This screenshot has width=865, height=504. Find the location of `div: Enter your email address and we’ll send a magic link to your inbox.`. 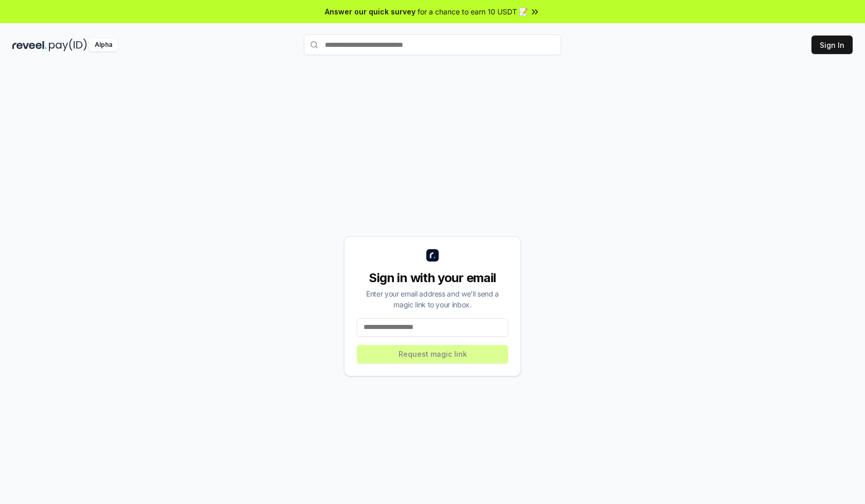

div: Enter your email address and we’ll send a magic link to your inbox. is located at coordinates (433, 299).